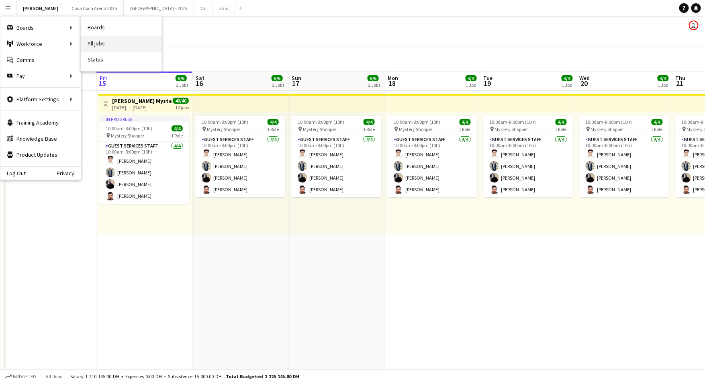  Describe the element at coordinates (121, 28) in the screenshot. I see `a: Boards` at that location.